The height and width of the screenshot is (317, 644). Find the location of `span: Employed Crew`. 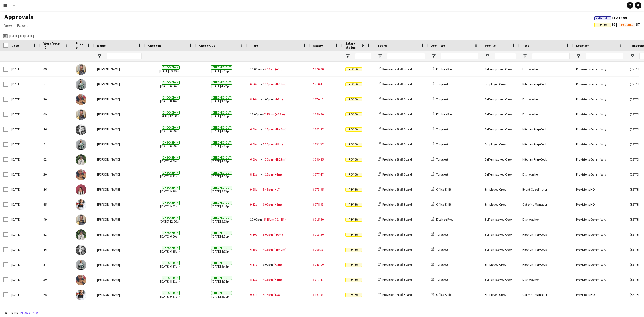

span: Employed Crew is located at coordinates (495, 144).